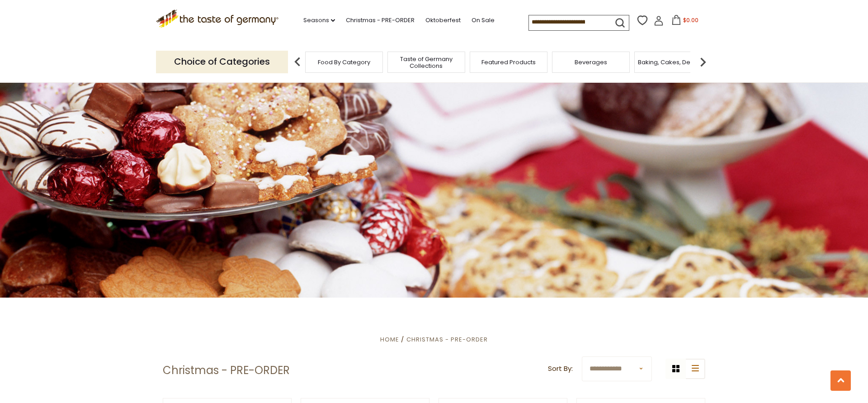 This screenshot has height=403, width=868. What do you see at coordinates (226, 370) in the screenshot?
I see `h1: Christmas - PRE-ORDER` at bounding box center [226, 370].